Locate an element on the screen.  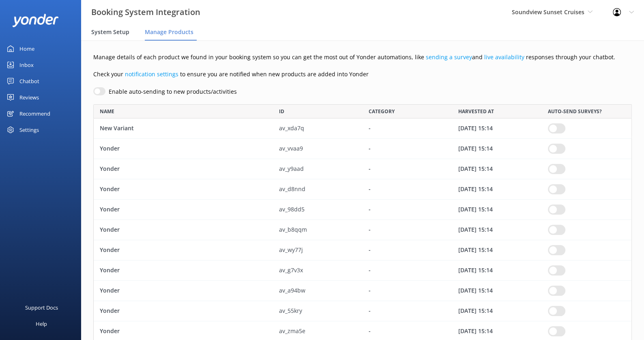
div: av_55kry is located at coordinates (318, 311).